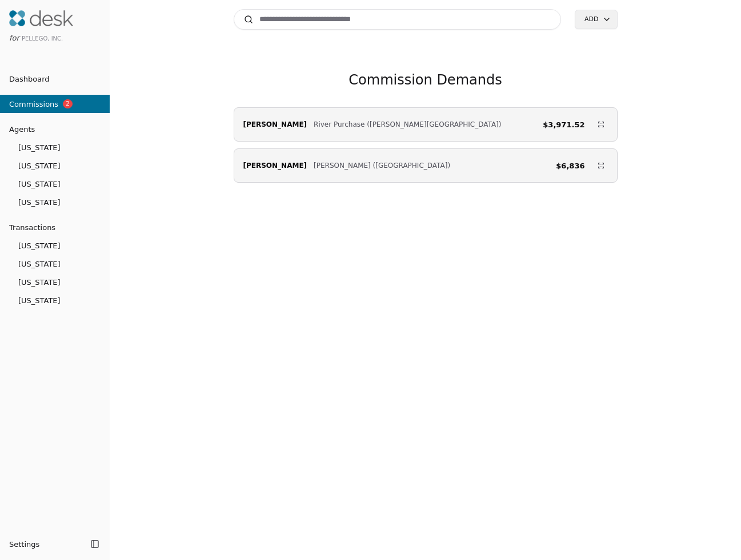 This screenshot has height=560, width=741. I want to click on span: Pellego, Inc., so click(42, 39).